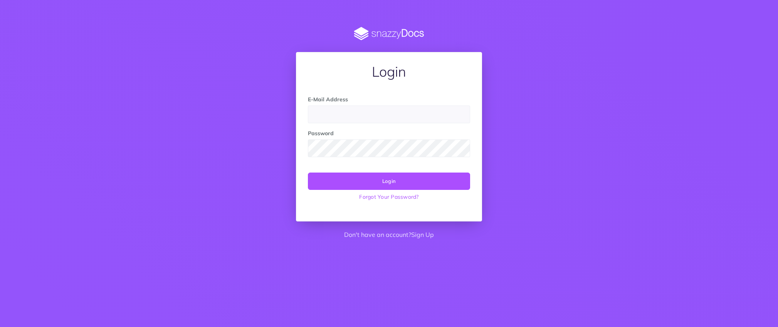 The image size is (778, 327). I want to click on img: SnazzyDocs Logo, so click(389, 34).